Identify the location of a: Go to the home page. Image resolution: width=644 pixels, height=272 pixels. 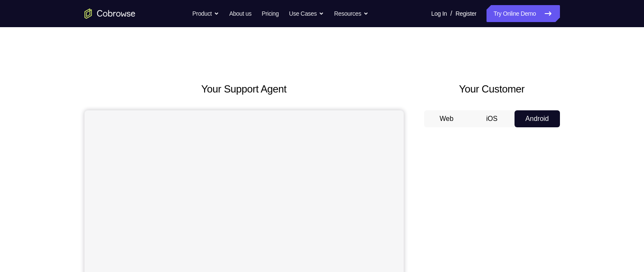
(110, 13).